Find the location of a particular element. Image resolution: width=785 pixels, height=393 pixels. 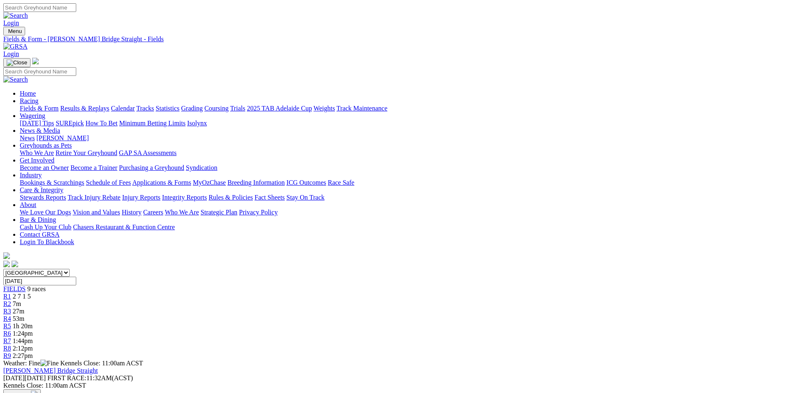

a: Retire Your Greyhound is located at coordinates (86, 152).